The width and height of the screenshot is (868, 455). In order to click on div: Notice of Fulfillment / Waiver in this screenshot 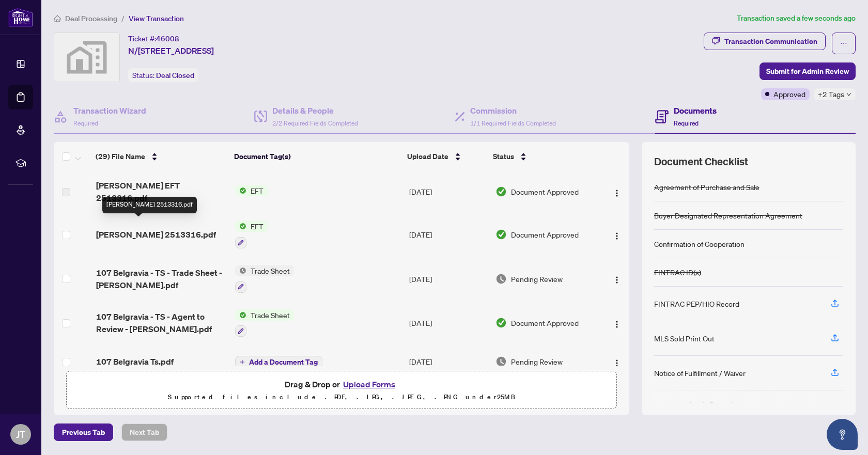, I will do `click(700, 373)`.